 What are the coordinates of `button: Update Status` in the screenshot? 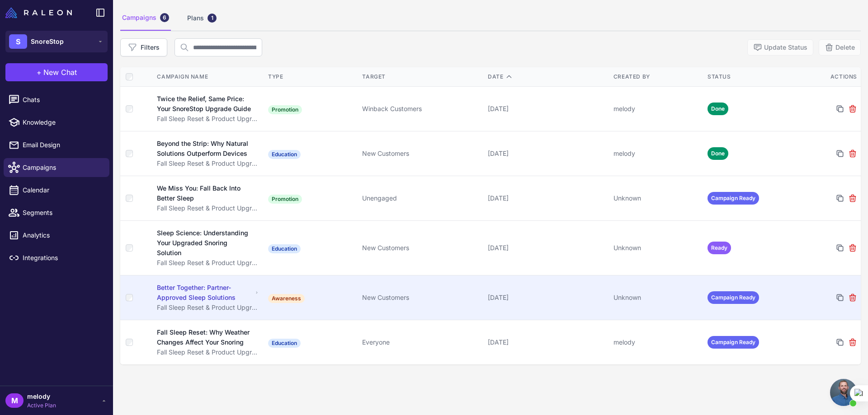 It's located at (780, 48).